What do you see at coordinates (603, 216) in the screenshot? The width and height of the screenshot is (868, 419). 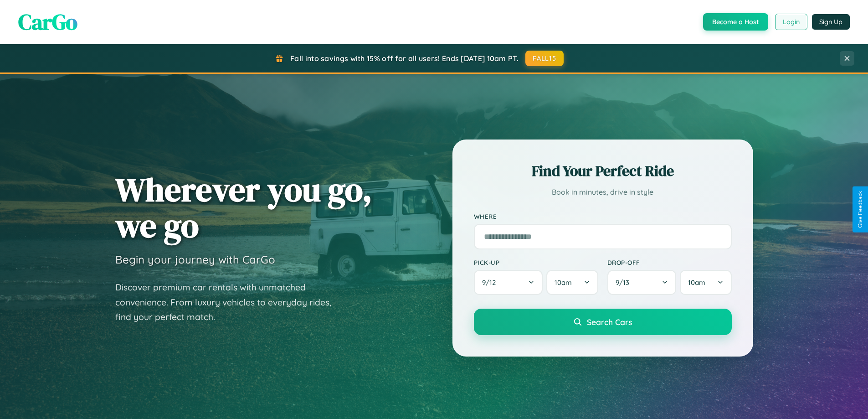 I see `label: Where` at bounding box center [603, 216].